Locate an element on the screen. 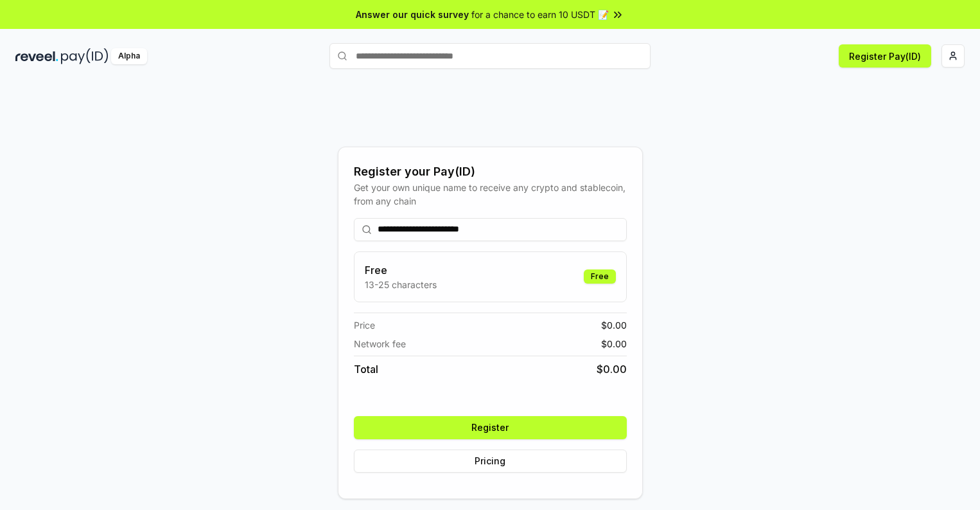 This screenshot has height=510, width=980. button: Register is located at coordinates (490, 427).